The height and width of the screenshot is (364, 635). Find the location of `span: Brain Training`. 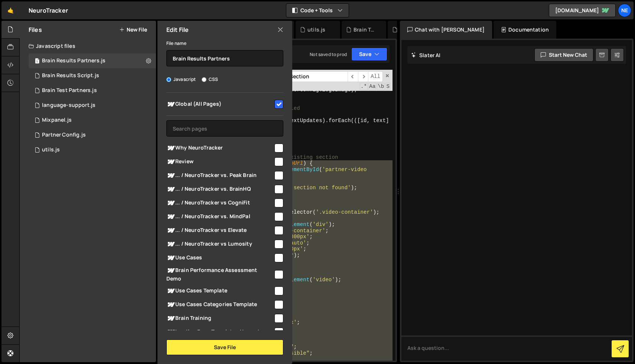

span: Brain Training is located at coordinates (220, 318).